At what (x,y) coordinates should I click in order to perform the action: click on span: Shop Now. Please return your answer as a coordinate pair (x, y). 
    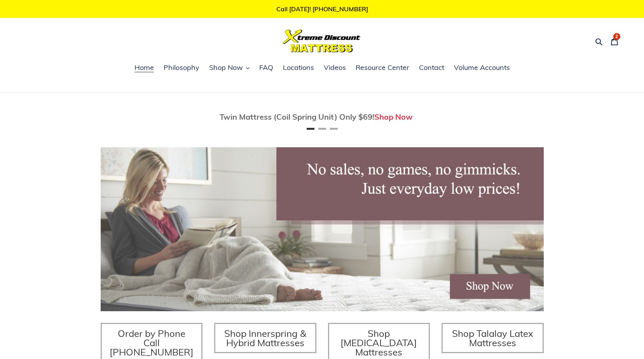
    Looking at the image, I should click on (226, 68).